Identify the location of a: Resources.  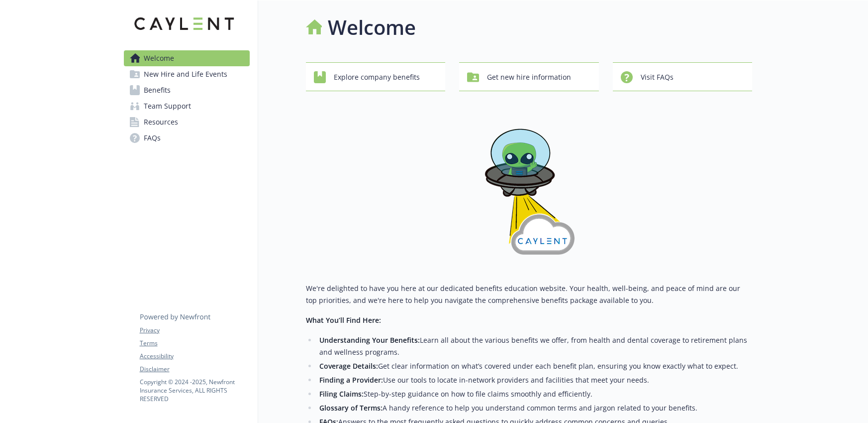
(187, 122).